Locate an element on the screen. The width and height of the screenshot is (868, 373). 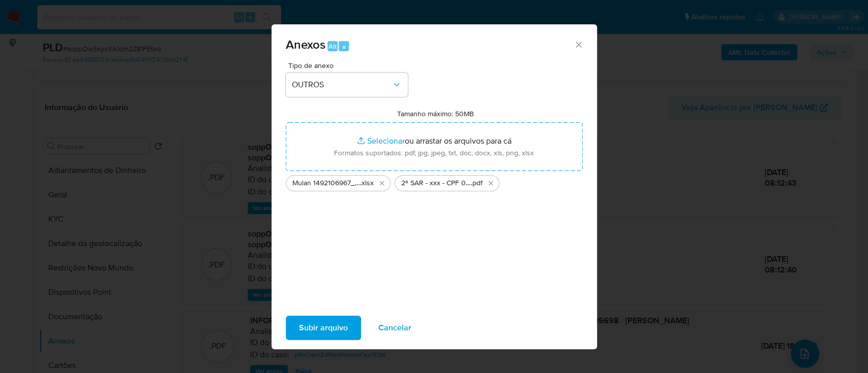
span: .pdf is located at coordinates (477, 183).